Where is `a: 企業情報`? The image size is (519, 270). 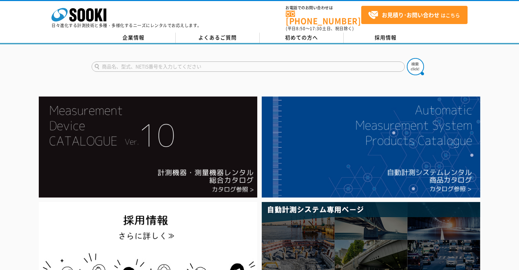 a: 企業情報 is located at coordinates (133, 38).